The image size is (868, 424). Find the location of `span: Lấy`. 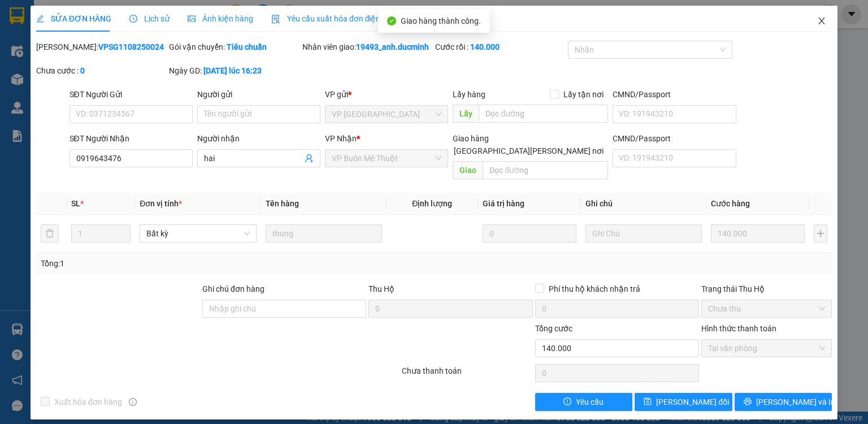

span: Lấy is located at coordinates (466, 114).